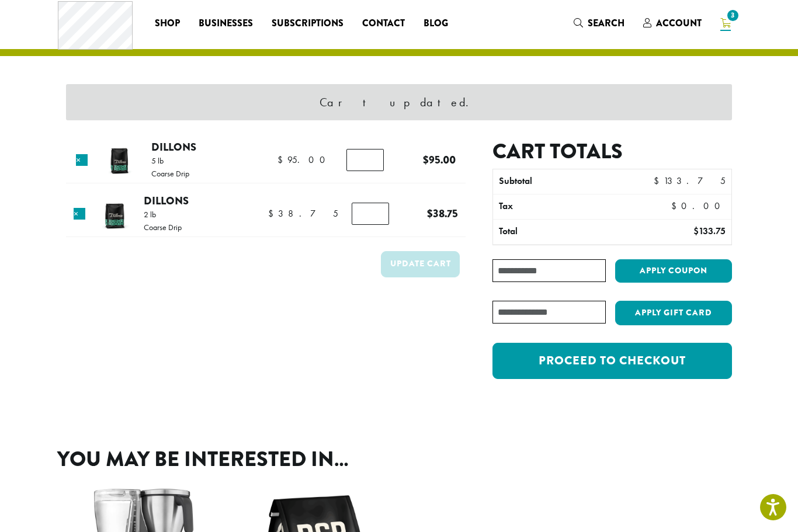  What do you see at coordinates (420, 264) in the screenshot?
I see `button: Update cart` at bounding box center [420, 264].